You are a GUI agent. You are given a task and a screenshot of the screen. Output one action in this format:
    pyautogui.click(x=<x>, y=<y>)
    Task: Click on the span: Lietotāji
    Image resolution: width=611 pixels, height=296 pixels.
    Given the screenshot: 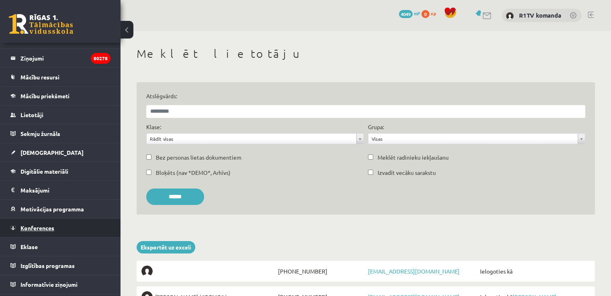 What is the action you would take?
    pyautogui.click(x=32, y=115)
    